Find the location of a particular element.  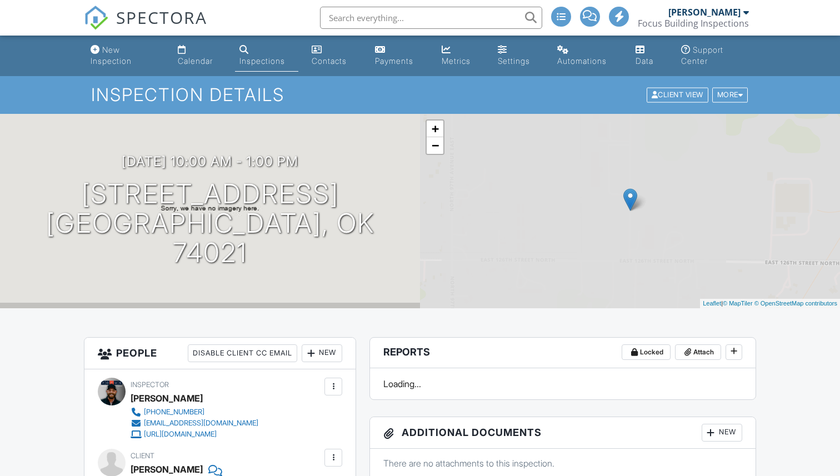

span: Inspector is located at coordinates (150, 385).